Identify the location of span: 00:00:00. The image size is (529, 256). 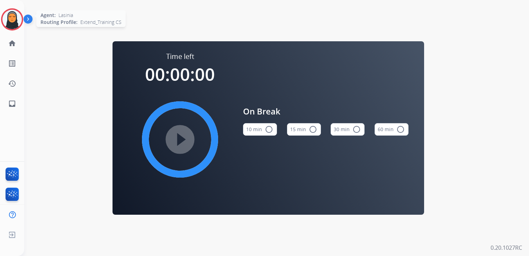
(180, 74).